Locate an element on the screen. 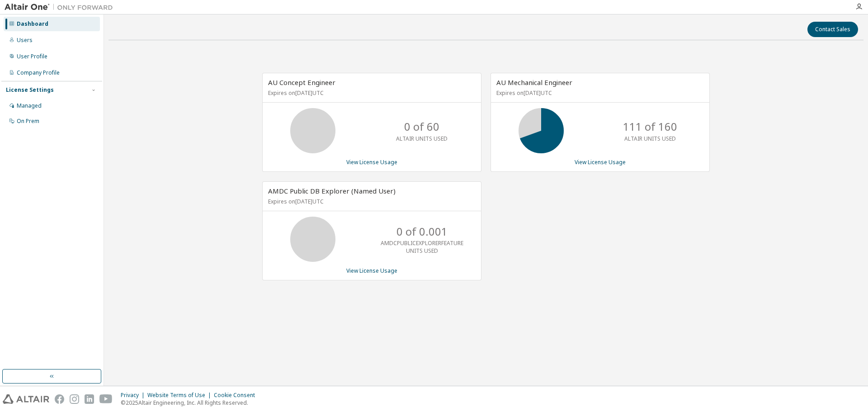  p: 0 of 60 is located at coordinates (421, 126).